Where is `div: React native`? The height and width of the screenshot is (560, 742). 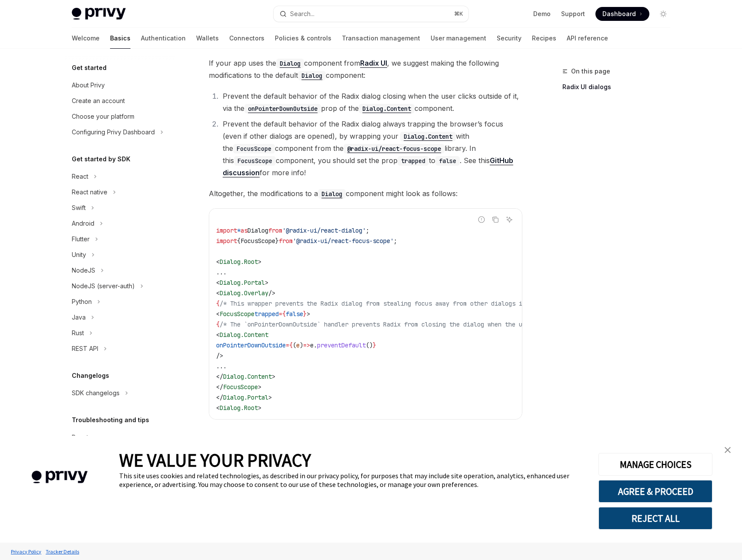 div: React native is located at coordinates (89, 192).